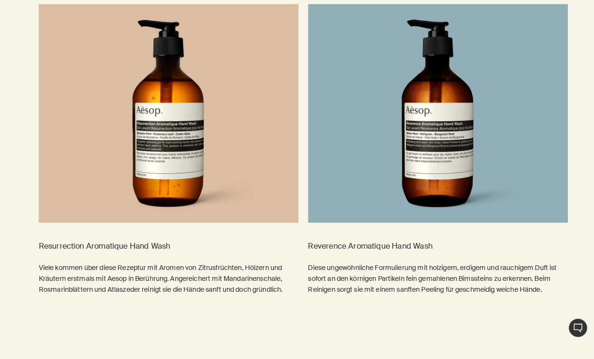 The height and width of the screenshot is (359, 594). Describe the element at coordinates (566, 321) in the screenshot. I see `button: Live-Support Chat` at that location.